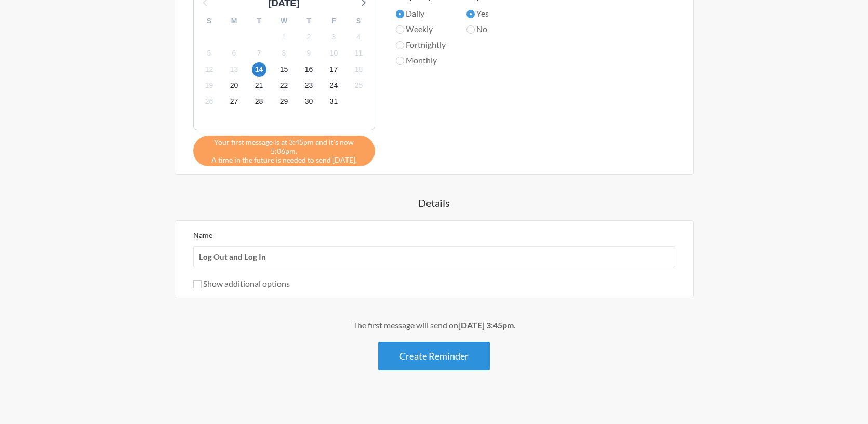  I want to click on input: Weekly, so click(399, 30).